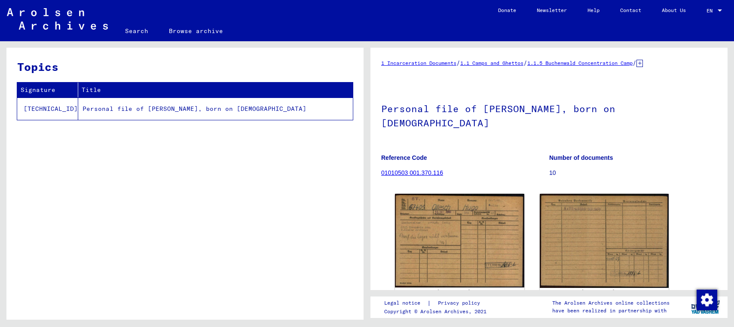 Image resolution: width=734 pixels, height=327 pixels. I want to click on img: yv_logo.png, so click(705, 307).